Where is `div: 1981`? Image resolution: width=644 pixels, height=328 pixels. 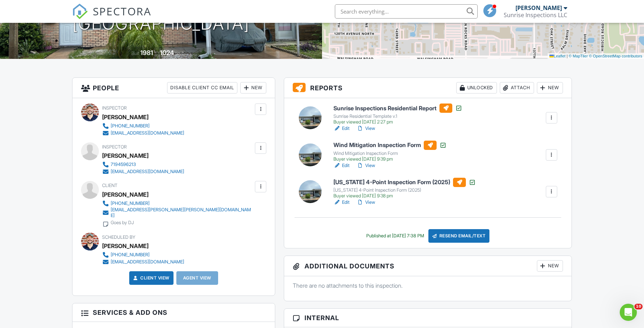 div: 1981 is located at coordinates (147, 53).